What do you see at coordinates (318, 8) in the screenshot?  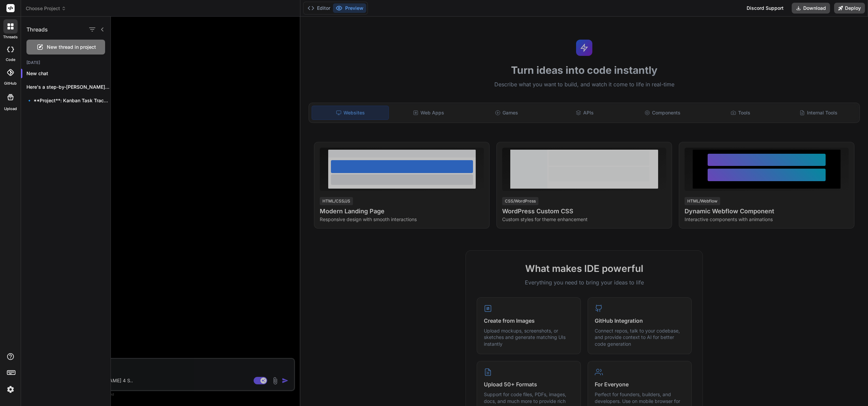 I see `button: Editor` at bounding box center [318, 8].